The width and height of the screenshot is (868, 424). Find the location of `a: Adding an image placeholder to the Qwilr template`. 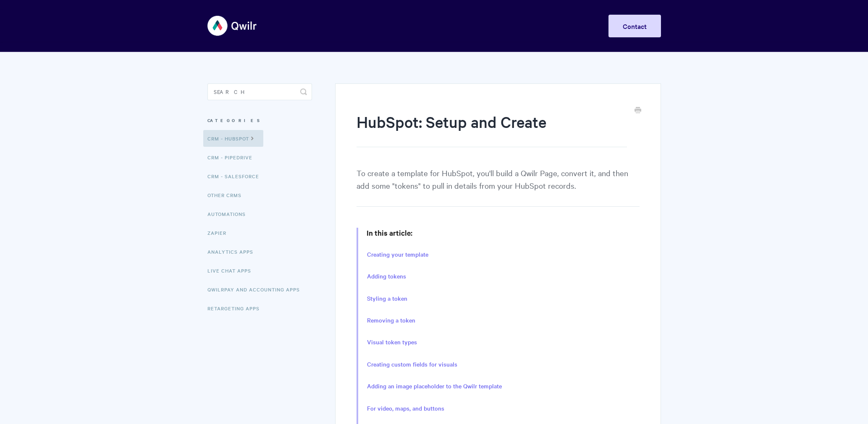

a: Adding an image placeholder to the Qwilr template is located at coordinates (434, 387).